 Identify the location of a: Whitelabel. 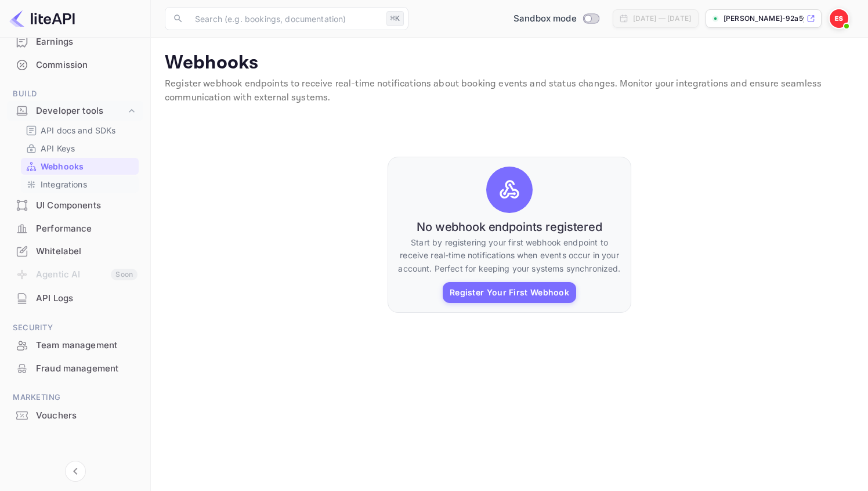
(75, 251).